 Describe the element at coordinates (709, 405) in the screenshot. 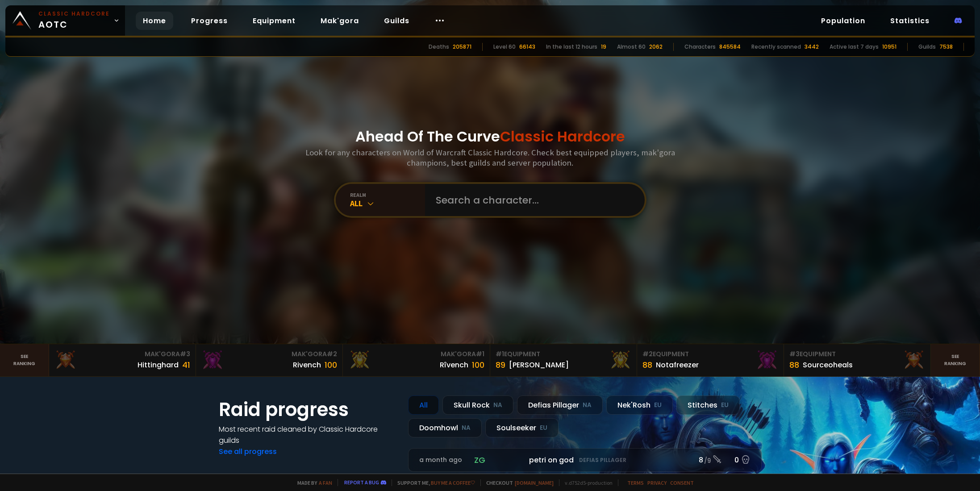

I see `div: Stitches` at that location.